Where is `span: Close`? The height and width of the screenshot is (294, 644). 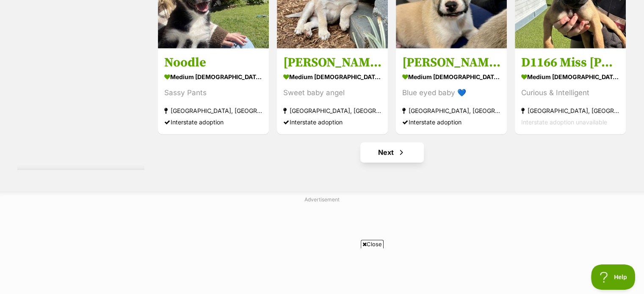
span: Close is located at coordinates (372, 244).